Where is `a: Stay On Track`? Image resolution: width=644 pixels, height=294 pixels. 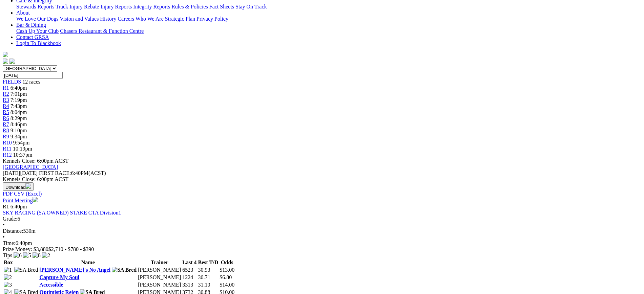 a: Stay On Track is located at coordinates (251, 6).